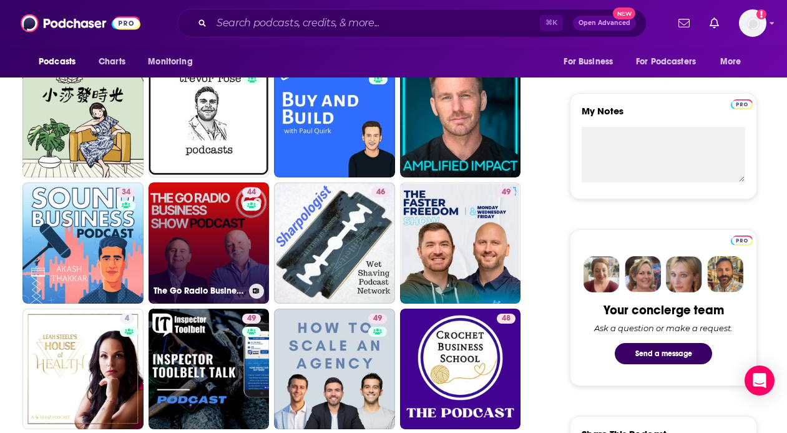 This screenshot has height=433, width=787. Describe the element at coordinates (170, 62) in the screenshot. I see `span: Monitoring` at that location.